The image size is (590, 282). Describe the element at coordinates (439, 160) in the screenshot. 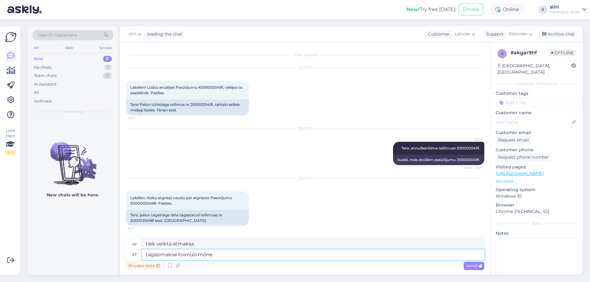

I see `div: Sveiki, mēs atcēlām pasūtījumu 2000020491.` at that location.